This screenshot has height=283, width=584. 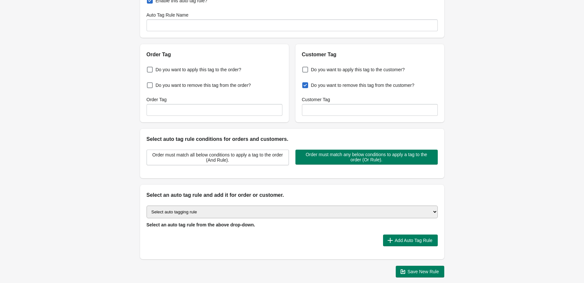 I want to click on label: Order Tag, so click(x=157, y=100).